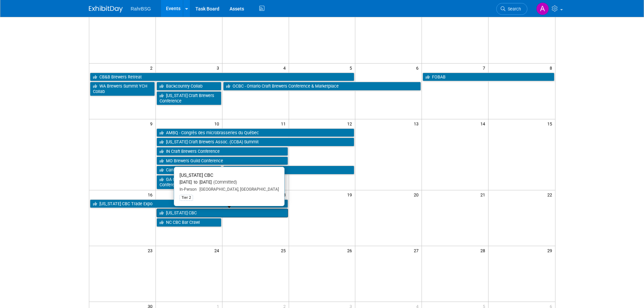 Image resolution: width=644 pixels, height=308 pixels. What do you see at coordinates (189, 170) in the screenshot?
I see `a: Canada Beer Cup` at bounding box center [189, 170].